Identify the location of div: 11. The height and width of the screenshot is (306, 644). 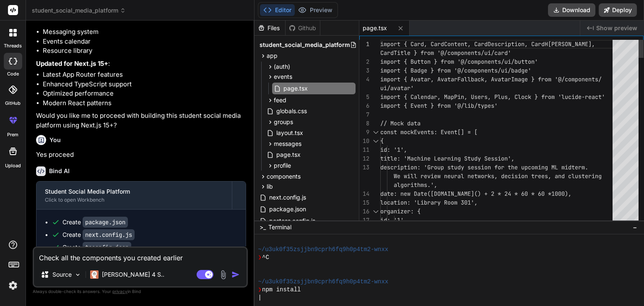
(364, 150).